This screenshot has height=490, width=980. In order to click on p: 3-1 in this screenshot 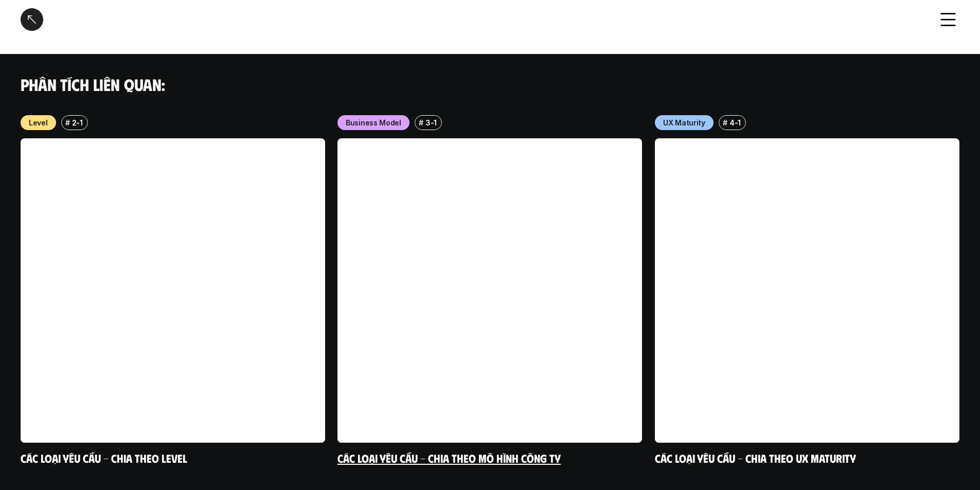, I will do `click(431, 123)`.